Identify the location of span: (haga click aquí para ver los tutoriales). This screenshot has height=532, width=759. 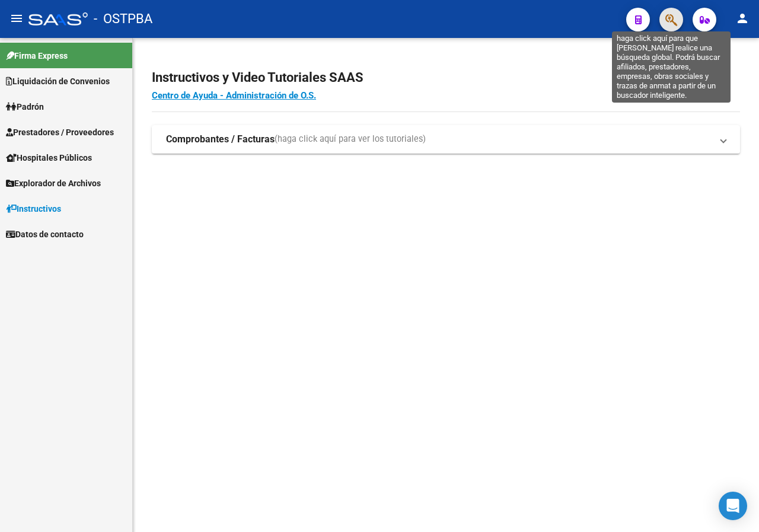
(349, 139).